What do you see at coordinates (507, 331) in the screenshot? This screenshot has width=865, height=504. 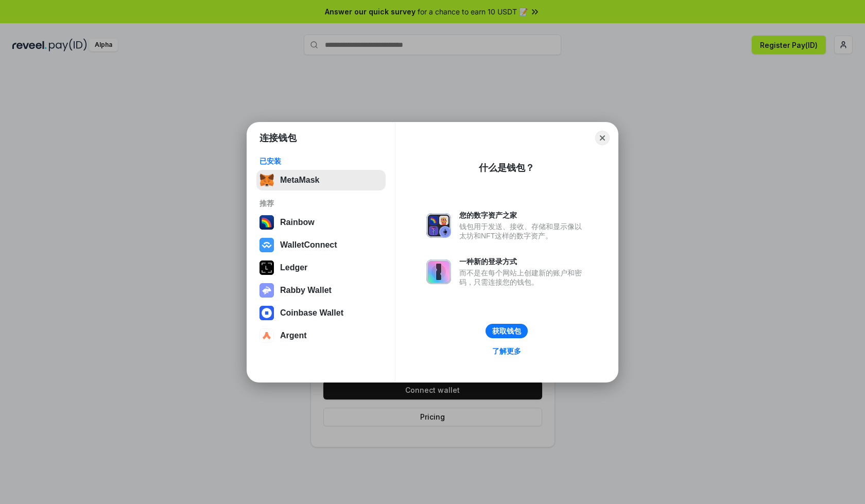 I see `button: 获取钱包` at bounding box center [507, 331].